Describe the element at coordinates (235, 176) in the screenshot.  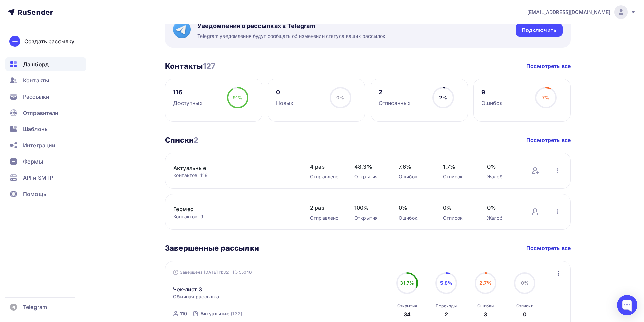
I see `div: Контактов: 118` at that location.